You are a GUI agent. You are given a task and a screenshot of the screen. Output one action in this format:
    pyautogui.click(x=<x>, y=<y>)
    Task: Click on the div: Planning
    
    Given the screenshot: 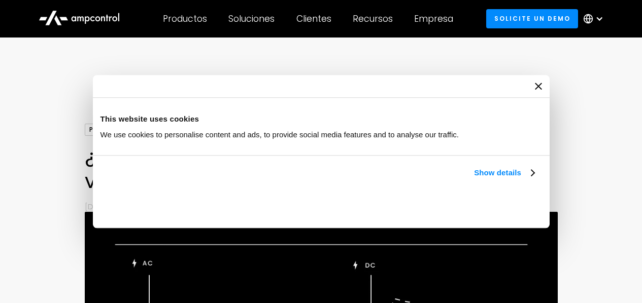 What is the action you would take?
    pyautogui.click(x=103, y=130)
    